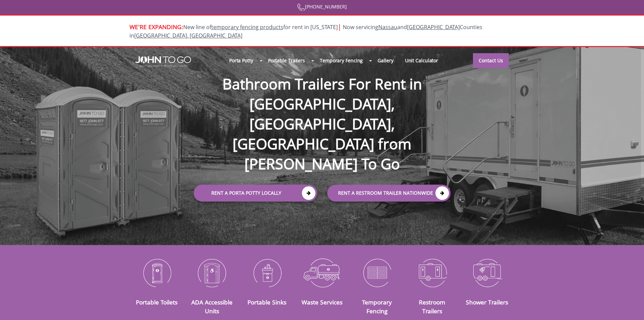  What do you see at coordinates (212, 307) in the screenshot?
I see `a: ADA Accessible Units` at bounding box center [212, 307].